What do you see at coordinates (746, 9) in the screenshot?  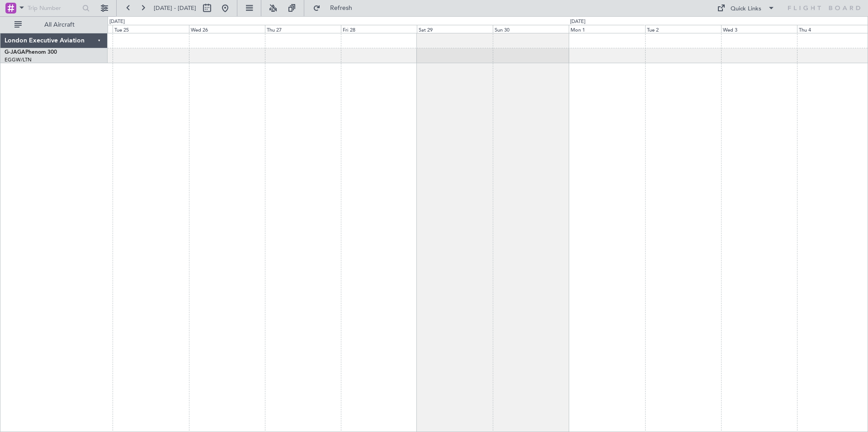 I see `div: Quick Links` at bounding box center [746, 9].